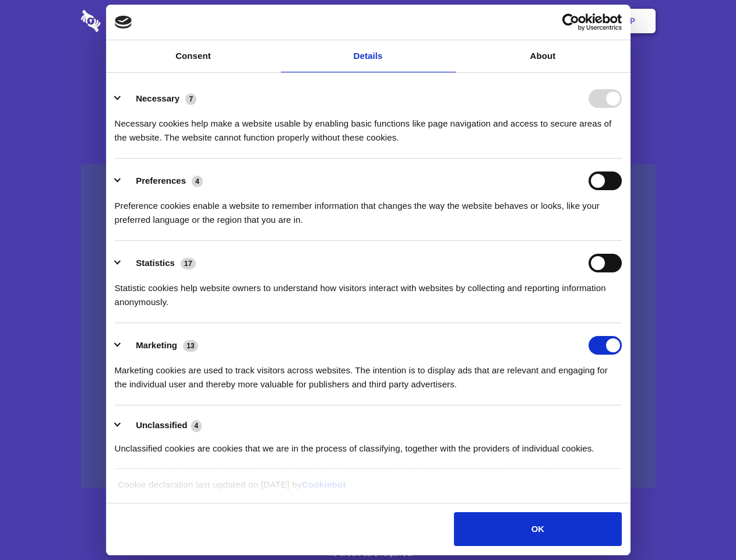  What do you see at coordinates (188, 263) in the screenshot?
I see `span: 17` at bounding box center [188, 263].